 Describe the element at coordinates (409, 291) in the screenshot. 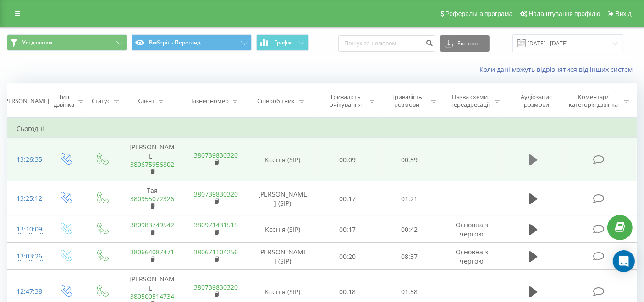

I see `font: 01:58` at that location.